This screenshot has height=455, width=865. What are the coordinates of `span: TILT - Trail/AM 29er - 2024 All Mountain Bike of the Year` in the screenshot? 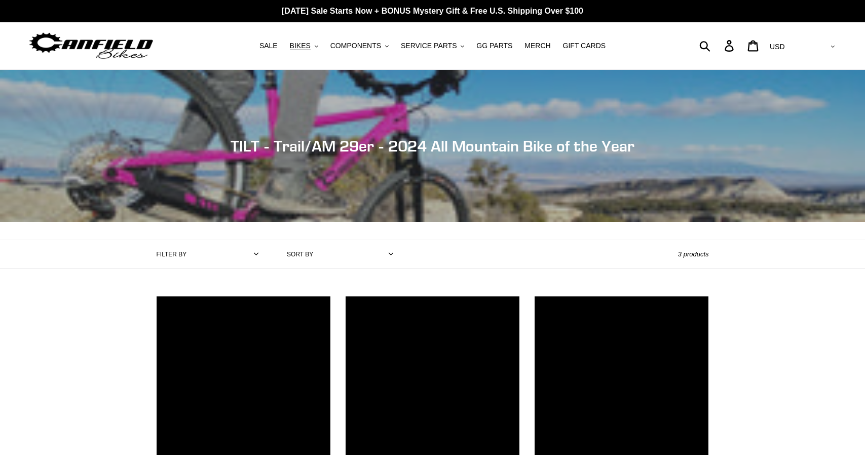 It's located at (432, 146).